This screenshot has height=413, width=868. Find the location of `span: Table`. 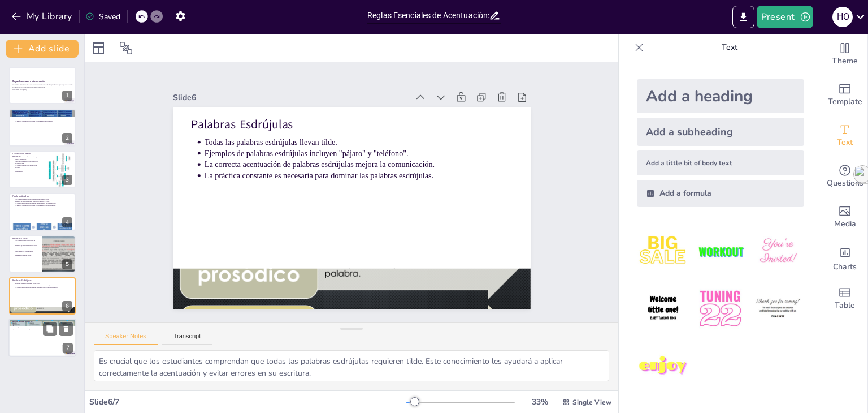

span: Table is located at coordinates (845, 305).